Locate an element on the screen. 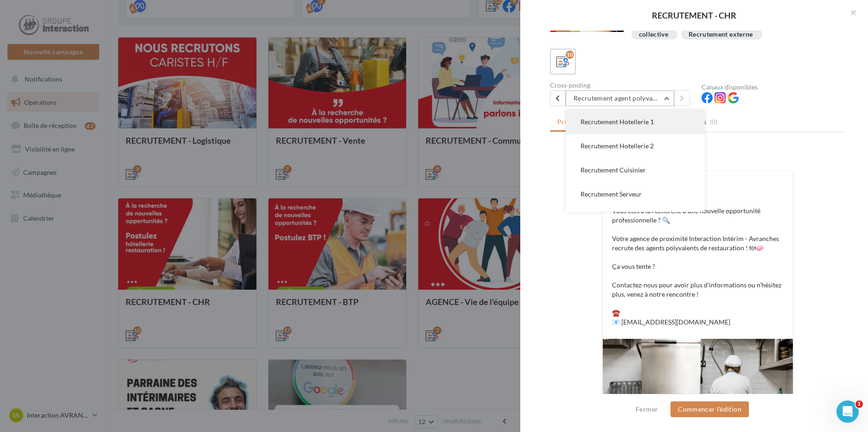 The height and width of the screenshot is (432, 868). button: Recrutement Hotellerie 1 is located at coordinates (636, 122).